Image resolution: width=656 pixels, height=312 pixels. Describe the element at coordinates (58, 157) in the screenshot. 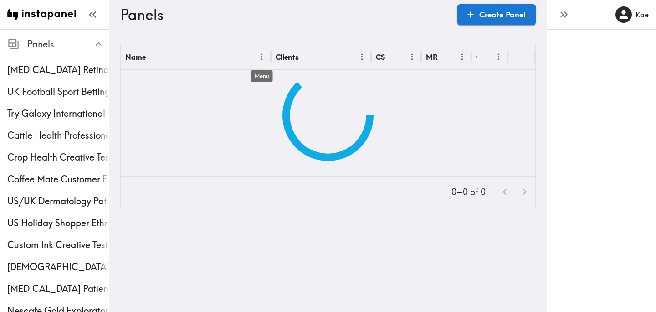

I see `div: Crop Health Creative Testing` at that location.